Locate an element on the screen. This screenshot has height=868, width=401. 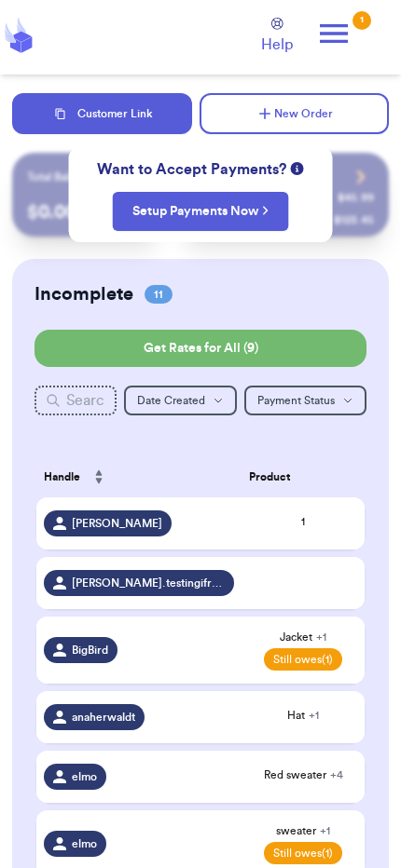
p: Total Balance is located at coordinates (59, 177).